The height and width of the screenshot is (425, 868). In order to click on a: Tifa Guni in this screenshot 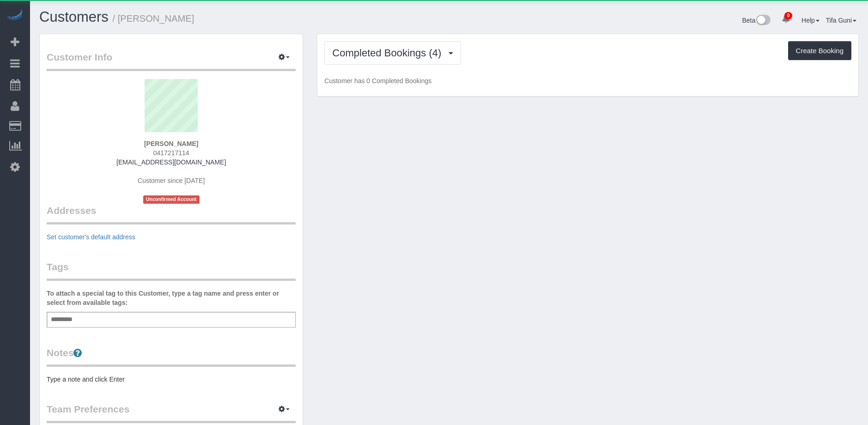, I will do `click(841, 21)`.